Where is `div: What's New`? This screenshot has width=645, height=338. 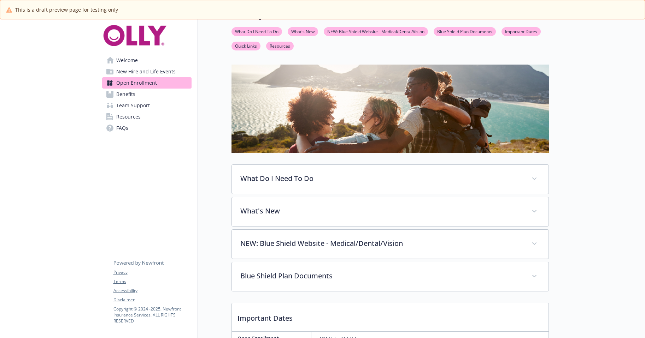
div: What's New is located at coordinates (390, 212).